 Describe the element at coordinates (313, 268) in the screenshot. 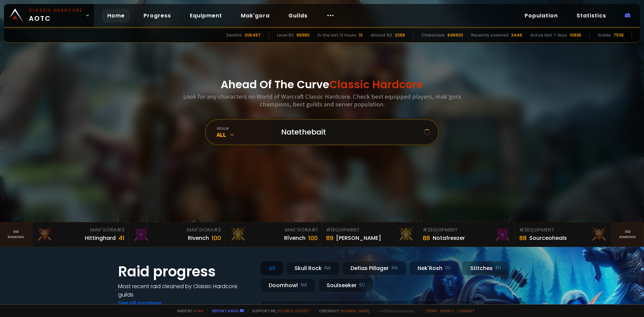

I see `div: Skull Rock` at that location.